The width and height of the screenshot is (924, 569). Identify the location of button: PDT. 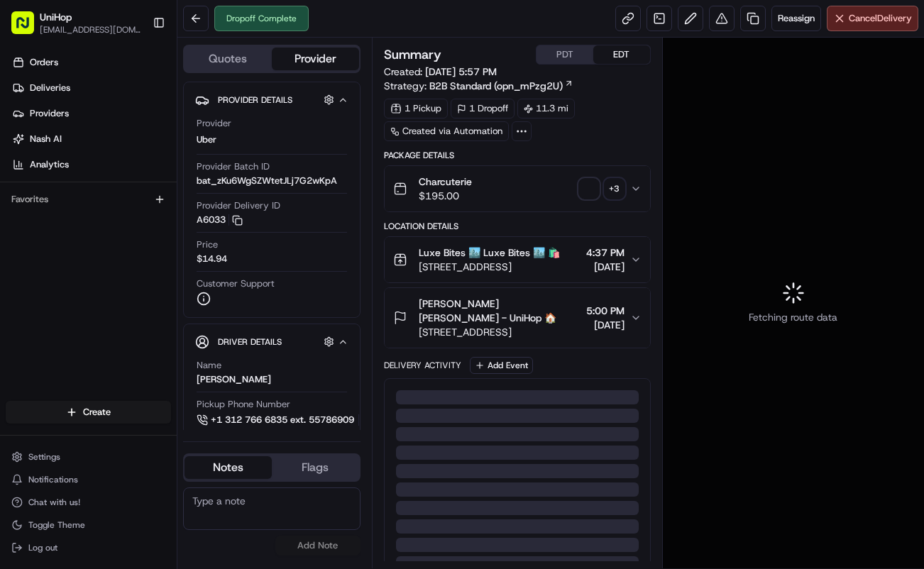
(565, 55).